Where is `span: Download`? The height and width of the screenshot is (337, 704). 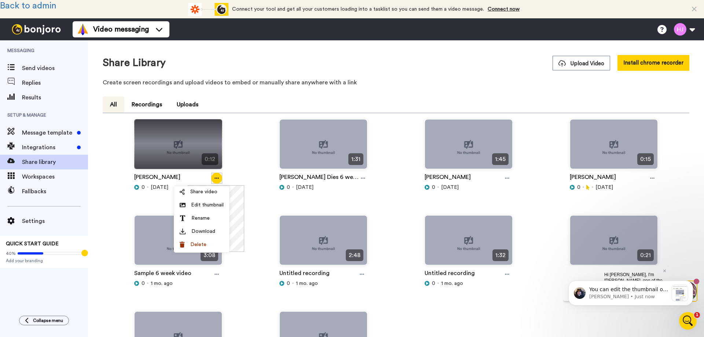
span: Download is located at coordinates (203, 231).